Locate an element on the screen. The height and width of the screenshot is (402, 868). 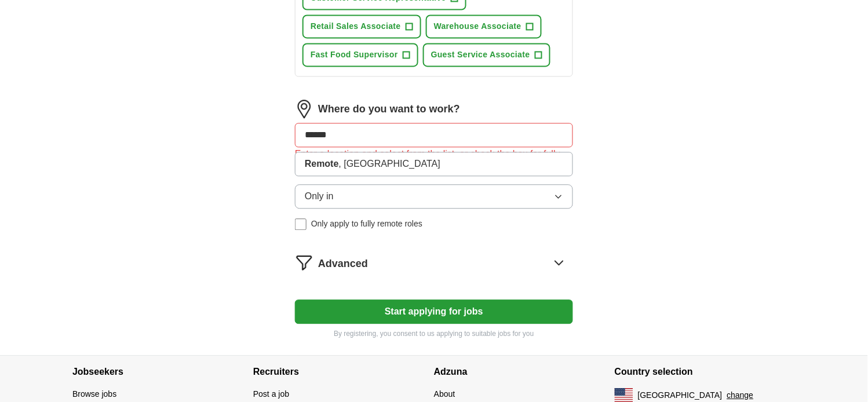
span: Fast Food Supervisor is located at coordinates (354, 54).